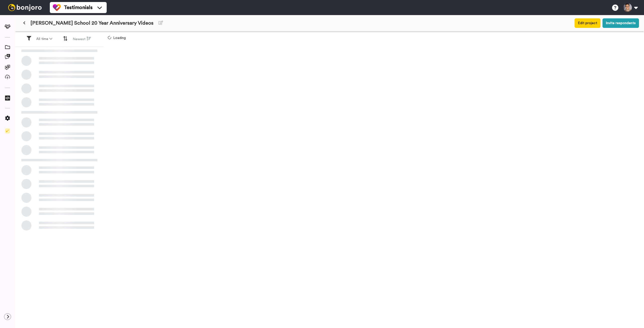 This screenshot has width=644, height=328. What do you see at coordinates (587, 23) in the screenshot?
I see `button: Edit project` at bounding box center [587, 23].